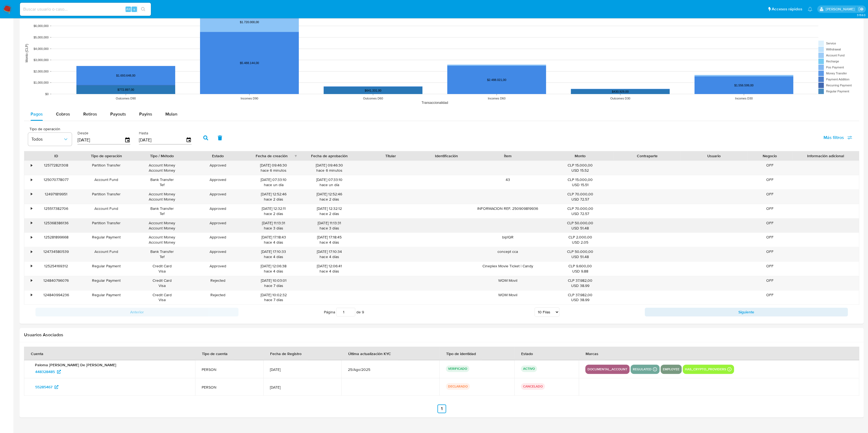 The image size is (868, 433). I want to click on a: Notificaciones, so click(810, 9).